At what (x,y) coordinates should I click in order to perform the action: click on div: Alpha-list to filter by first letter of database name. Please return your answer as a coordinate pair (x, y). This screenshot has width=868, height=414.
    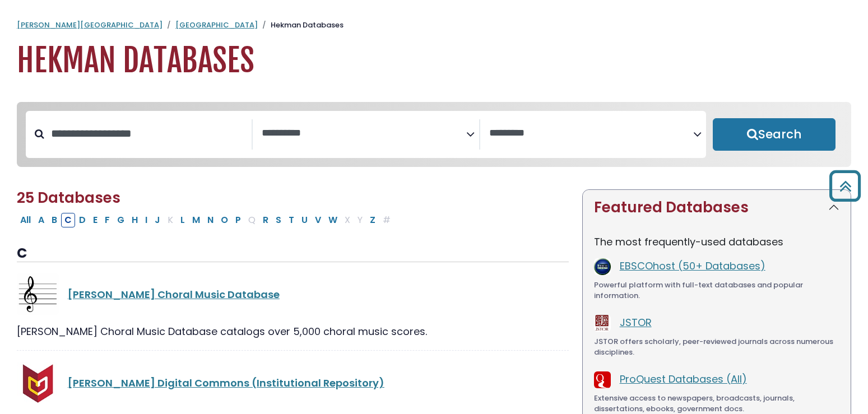
    Looking at the image, I should click on (205, 219).